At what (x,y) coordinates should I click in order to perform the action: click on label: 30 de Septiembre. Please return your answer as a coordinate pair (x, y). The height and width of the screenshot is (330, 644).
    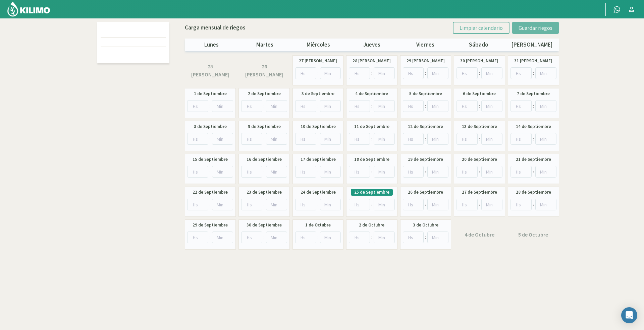
    Looking at the image, I should click on (264, 225).